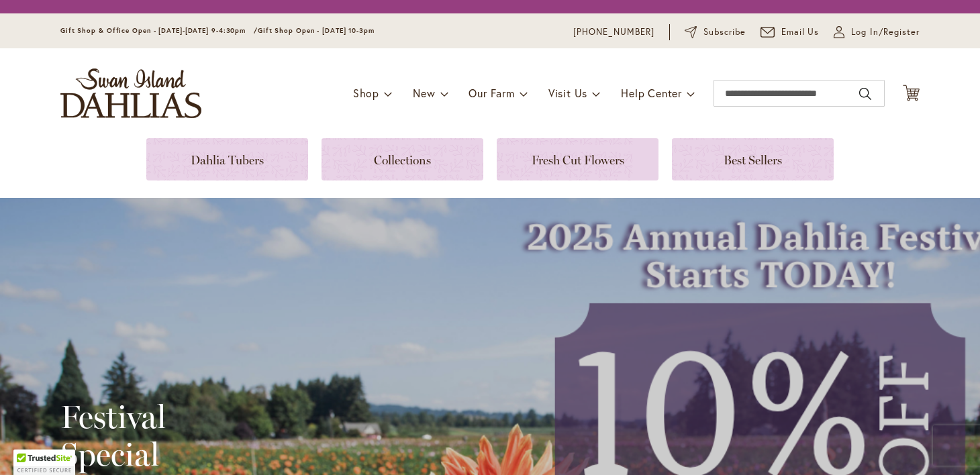  I want to click on div: TrustedSite Certified, so click(45, 462).